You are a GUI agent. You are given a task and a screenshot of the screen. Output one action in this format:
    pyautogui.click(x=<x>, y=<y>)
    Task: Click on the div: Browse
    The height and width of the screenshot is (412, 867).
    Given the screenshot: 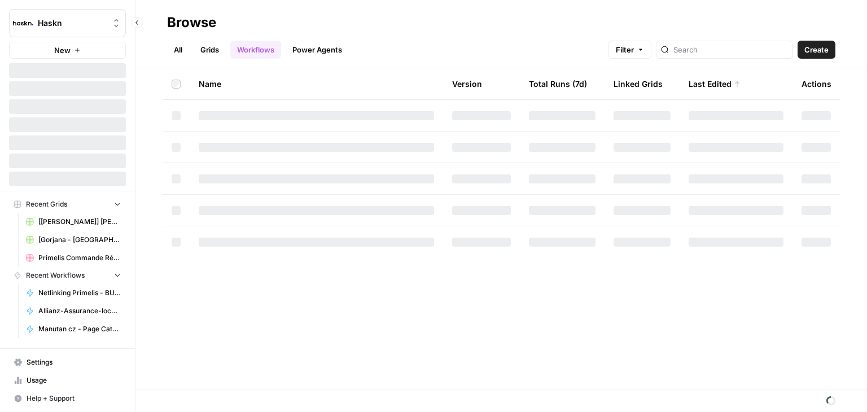 What is the action you would take?
    pyautogui.click(x=191, y=23)
    